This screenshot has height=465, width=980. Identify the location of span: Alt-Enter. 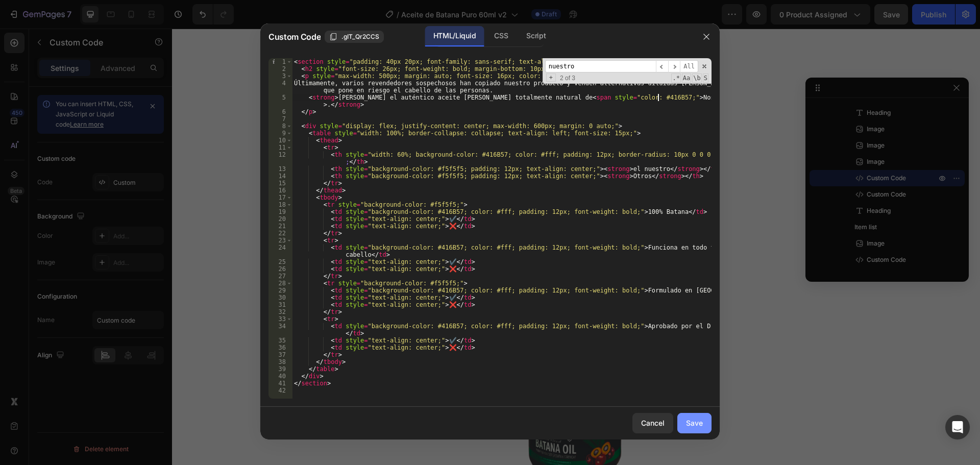
(689, 66).